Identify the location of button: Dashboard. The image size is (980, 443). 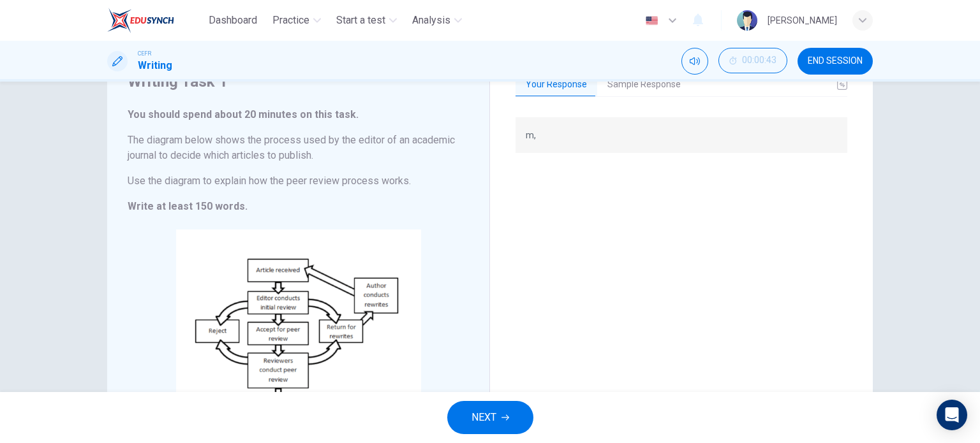
(232, 21).